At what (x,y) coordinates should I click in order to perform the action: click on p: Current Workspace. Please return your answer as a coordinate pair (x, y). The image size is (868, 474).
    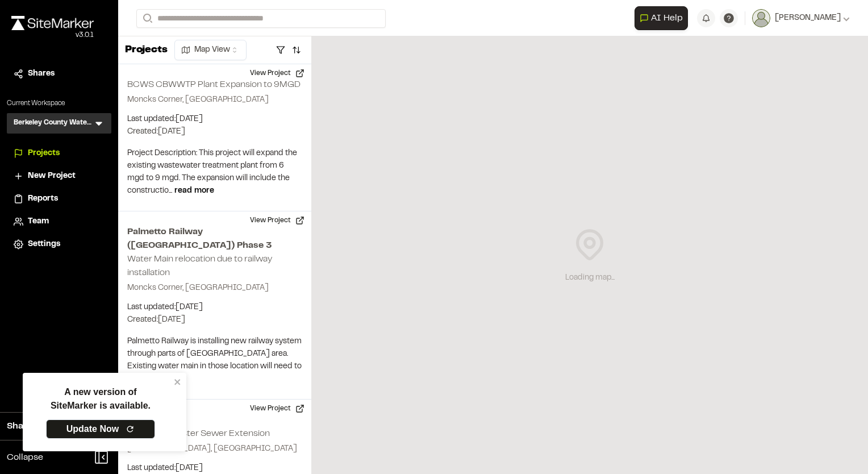
    Looking at the image, I should click on (59, 103).